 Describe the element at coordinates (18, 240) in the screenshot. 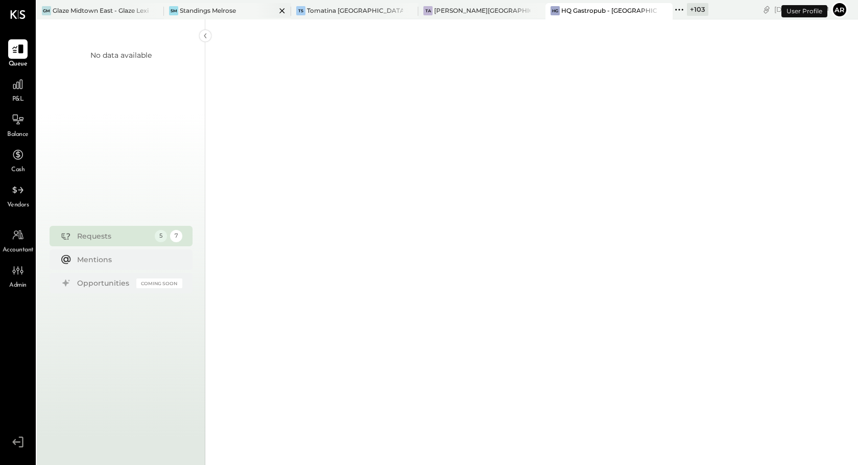

I see `a: Accountant` at that location.